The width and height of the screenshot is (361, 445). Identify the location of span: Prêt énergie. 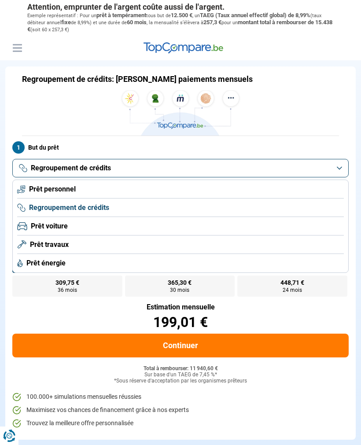
(46, 263).